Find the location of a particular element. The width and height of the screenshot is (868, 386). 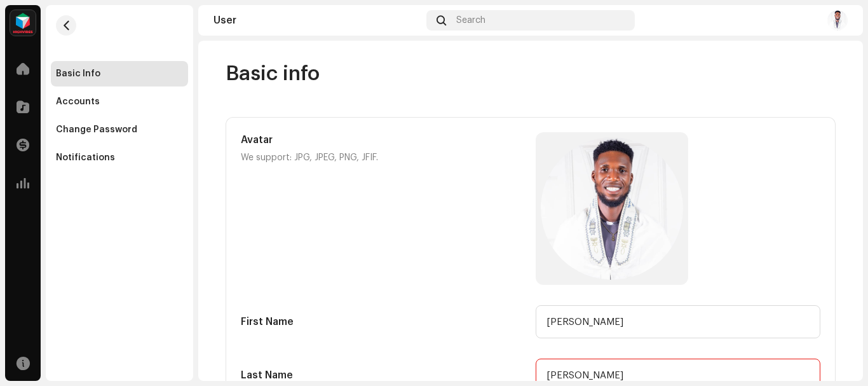

p: We support: JPG, JPEG, PNG, JFIF. is located at coordinates (383, 157).